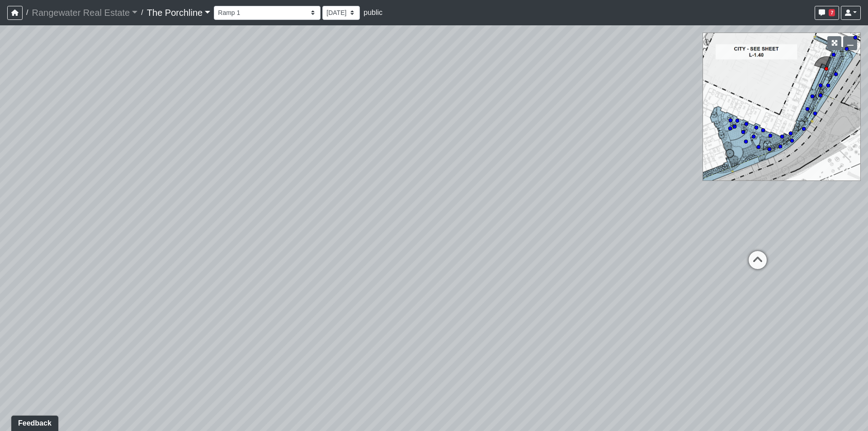 This screenshot has width=868, height=431. What do you see at coordinates (178, 12) in the screenshot?
I see `a: The Porchline` at bounding box center [178, 12].